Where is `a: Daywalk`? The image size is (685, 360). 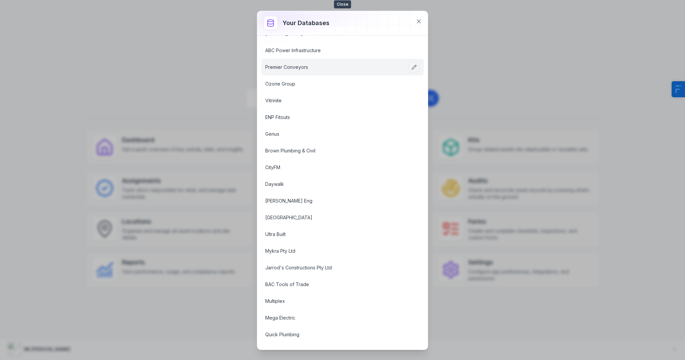
a: Daywalk is located at coordinates (334, 184).